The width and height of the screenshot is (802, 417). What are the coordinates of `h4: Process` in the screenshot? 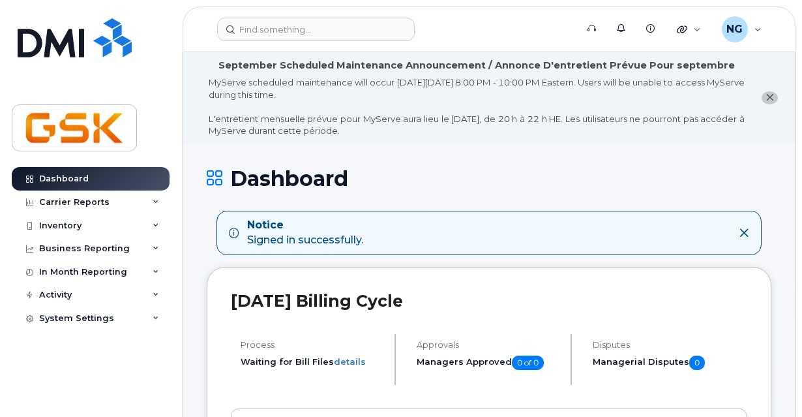 It's located at (312, 344).